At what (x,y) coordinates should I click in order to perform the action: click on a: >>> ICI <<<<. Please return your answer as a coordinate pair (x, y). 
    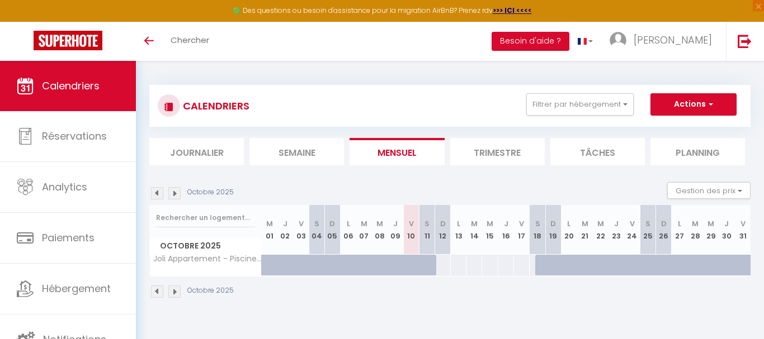
    Looking at the image, I should click on (512, 10).